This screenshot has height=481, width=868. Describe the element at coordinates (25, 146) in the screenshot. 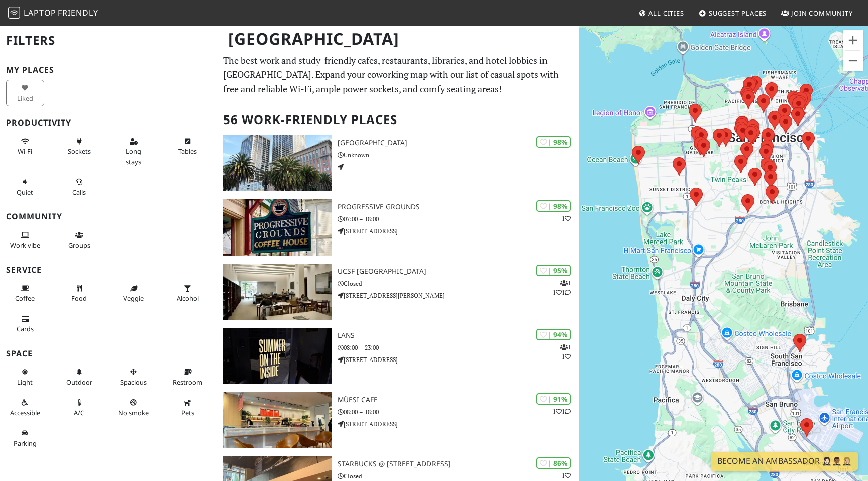

I see `button: Wi-Fi` at that location.